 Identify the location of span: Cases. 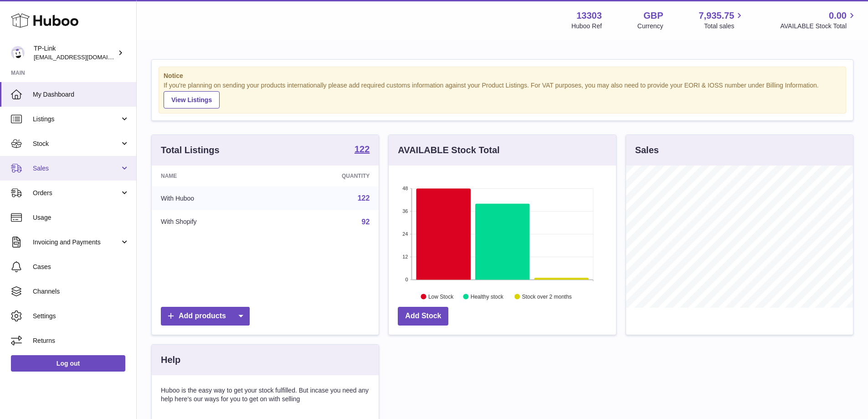
(81, 266).